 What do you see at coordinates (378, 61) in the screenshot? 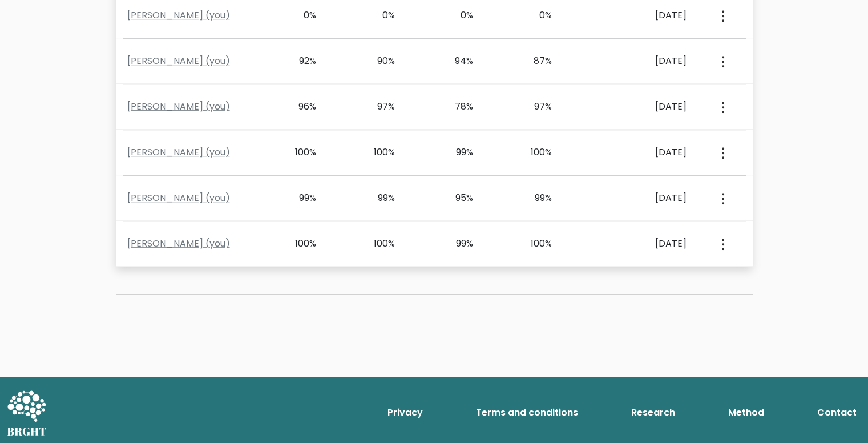
I see `div: 90%` at bounding box center [378, 61].